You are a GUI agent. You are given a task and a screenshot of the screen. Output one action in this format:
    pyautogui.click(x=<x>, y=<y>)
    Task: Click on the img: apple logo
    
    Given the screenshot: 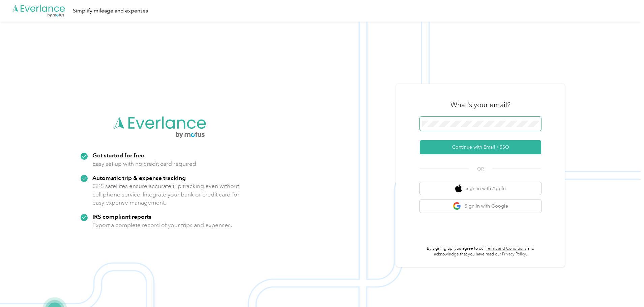 What is the action you would take?
    pyautogui.click(x=459, y=188)
    